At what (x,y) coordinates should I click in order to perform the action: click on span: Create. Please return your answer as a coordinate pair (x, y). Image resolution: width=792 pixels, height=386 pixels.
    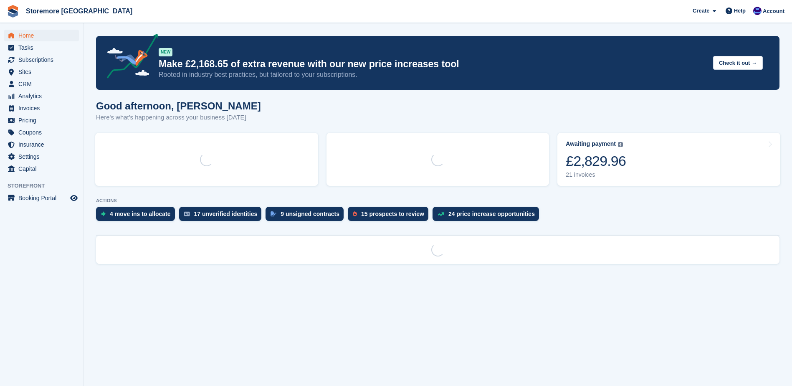
    Looking at the image, I should click on (701, 11).